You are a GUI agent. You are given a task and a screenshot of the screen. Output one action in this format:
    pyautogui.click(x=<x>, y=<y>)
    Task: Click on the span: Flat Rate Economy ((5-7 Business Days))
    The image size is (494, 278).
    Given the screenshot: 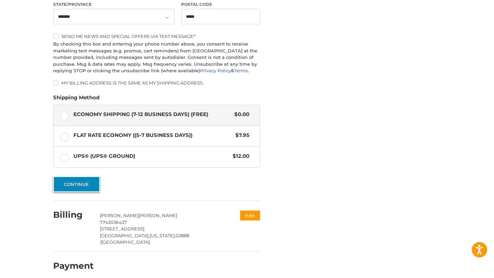 What is the action you would take?
    pyautogui.click(x=153, y=135)
    